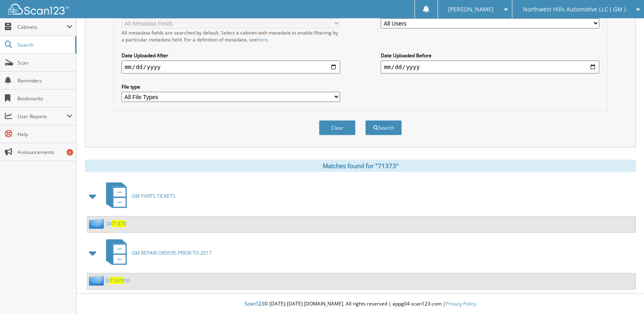 The height and width of the screenshot is (314, 644). What do you see at coordinates (255, 303) in the screenshot?
I see `span: Scan123` at bounding box center [255, 303].